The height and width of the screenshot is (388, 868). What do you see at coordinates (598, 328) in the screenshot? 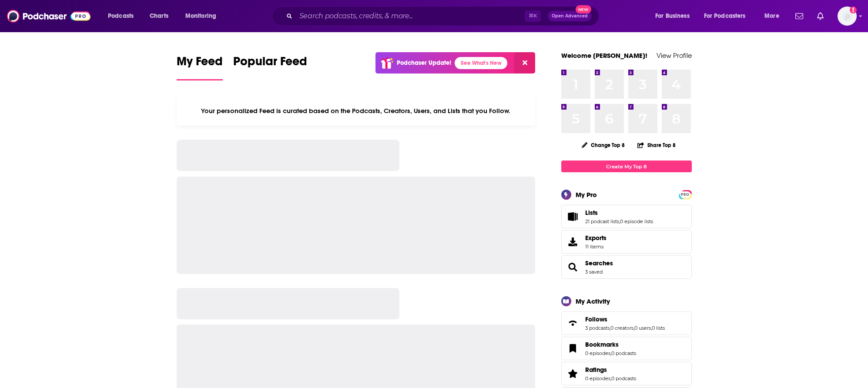
I see `a: 3 podcasts` at bounding box center [598, 328].